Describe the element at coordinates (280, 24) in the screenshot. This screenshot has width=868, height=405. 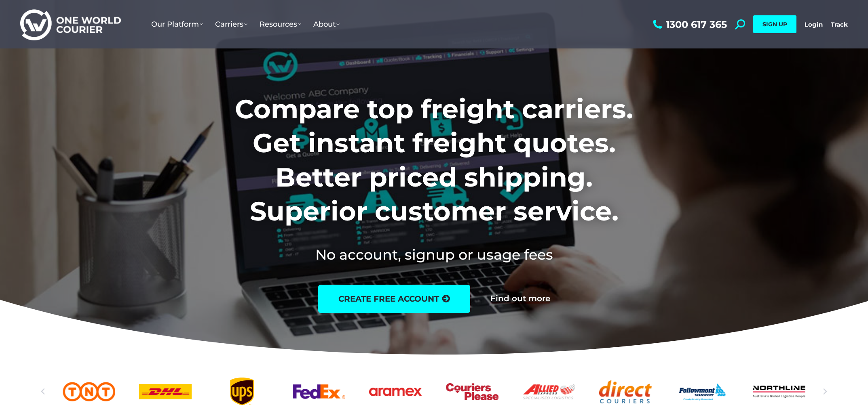
I see `span: Resources` at that location.